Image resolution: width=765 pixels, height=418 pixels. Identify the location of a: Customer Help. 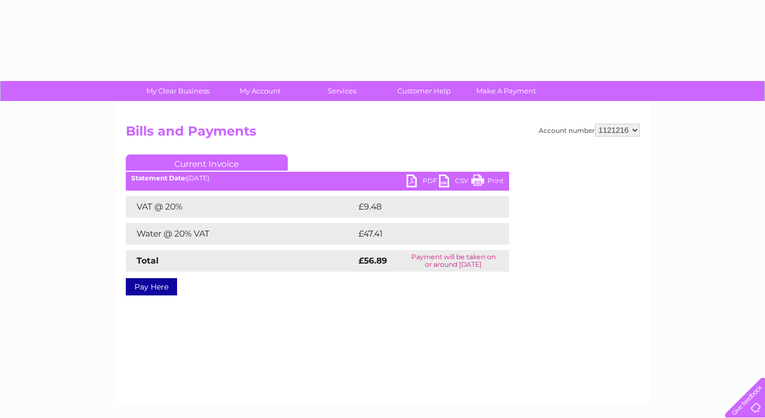
(424, 91).